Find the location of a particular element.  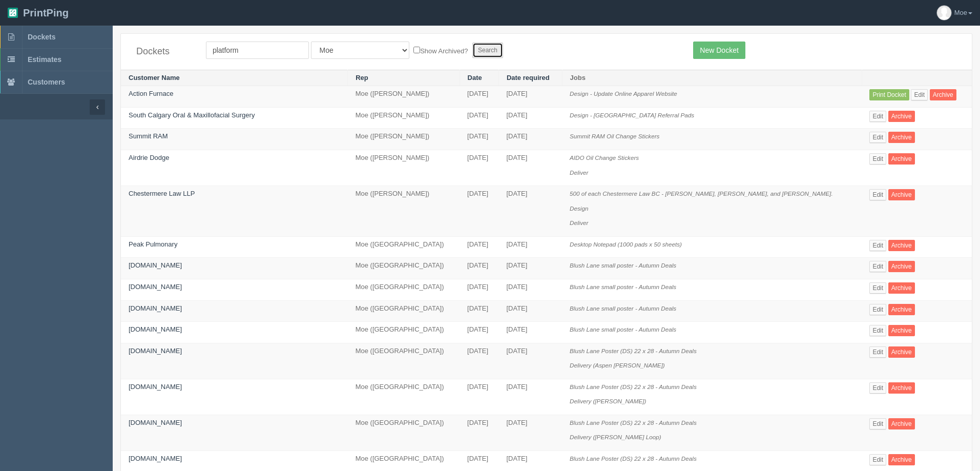

a: Peak Pulmonary is located at coordinates (153, 244).